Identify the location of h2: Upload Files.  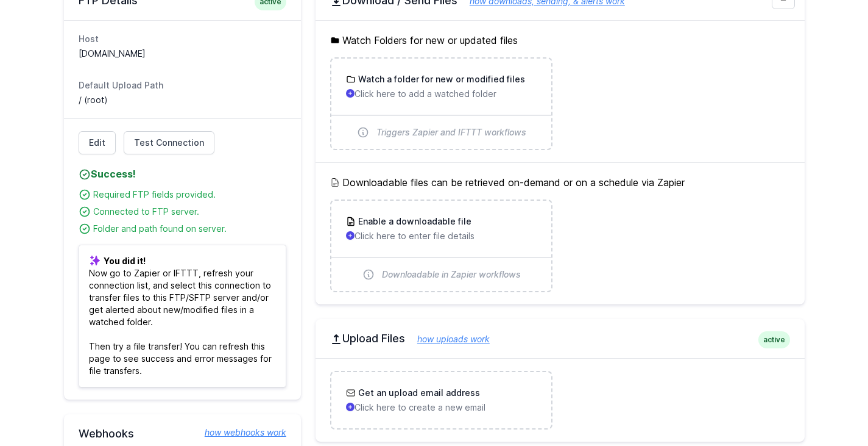
(560, 338).